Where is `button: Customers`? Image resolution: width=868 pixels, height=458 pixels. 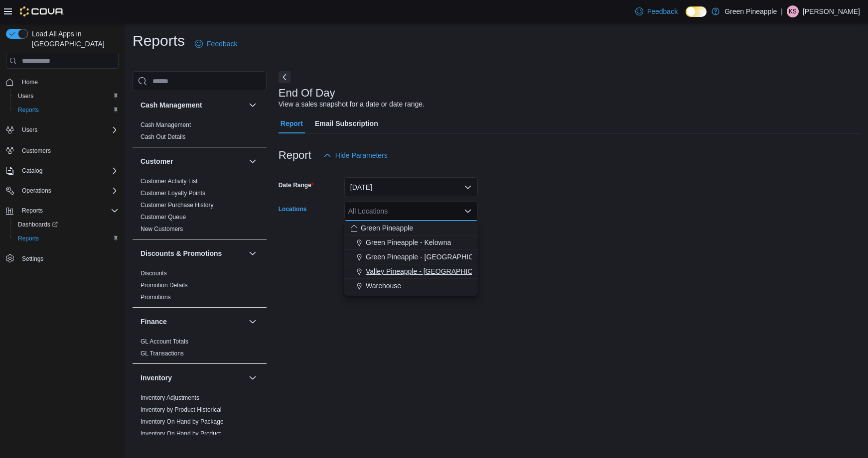
button: Customers is located at coordinates (62, 150).